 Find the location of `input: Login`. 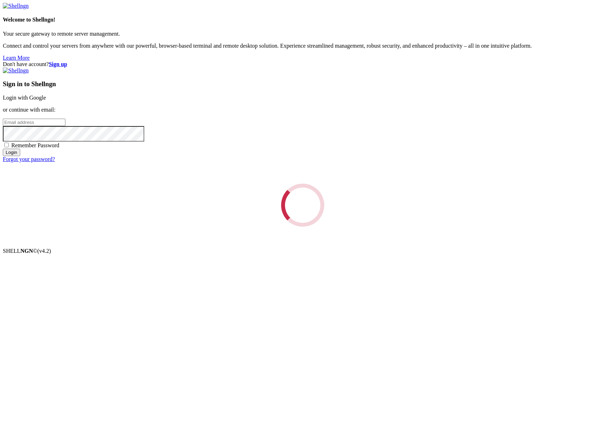

input: Login is located at coordinates (11, 152).